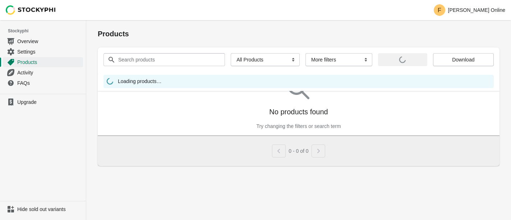 This screenshot has height=220, width=511. What do you see at coordinates (43, 102) in the screenshot?
I see `a: Upgrade` at bounding box center [43, 102].